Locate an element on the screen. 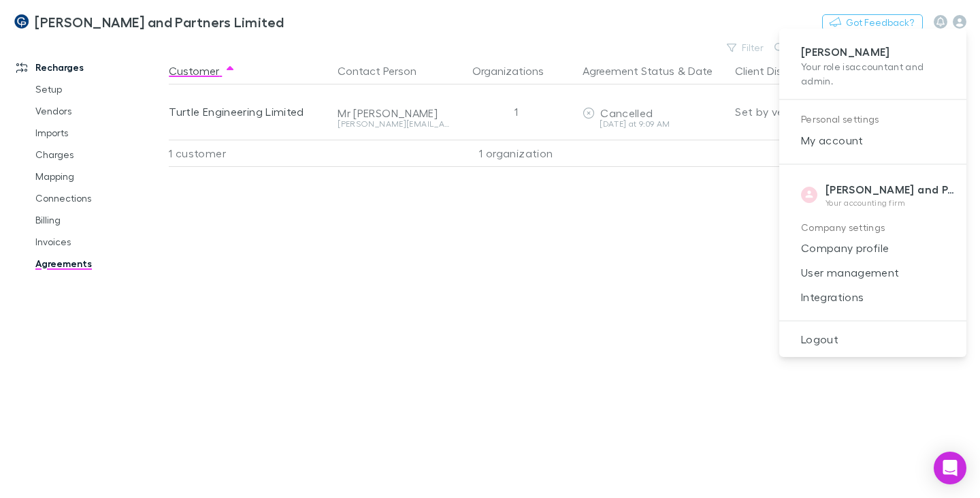 The image size is (980, 498). span: Integrations is located at coordinates (872, 297).